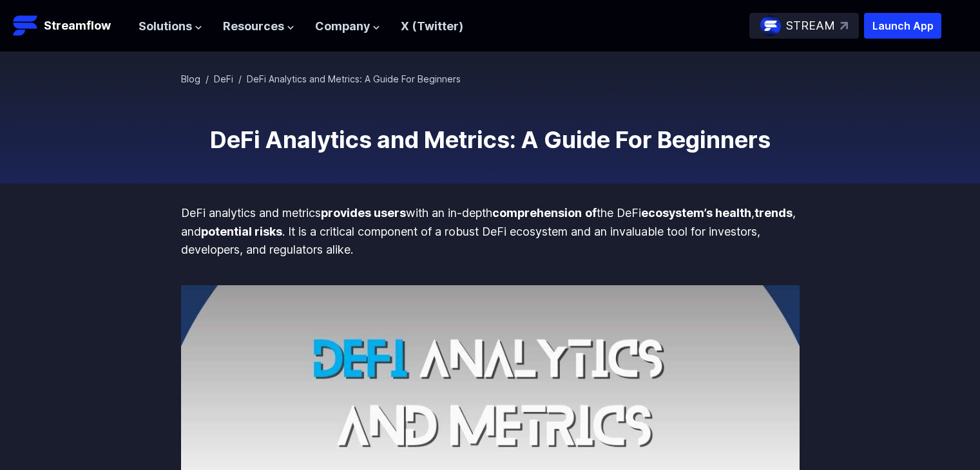  I want to click on a: Launch App, so click(903, 26).